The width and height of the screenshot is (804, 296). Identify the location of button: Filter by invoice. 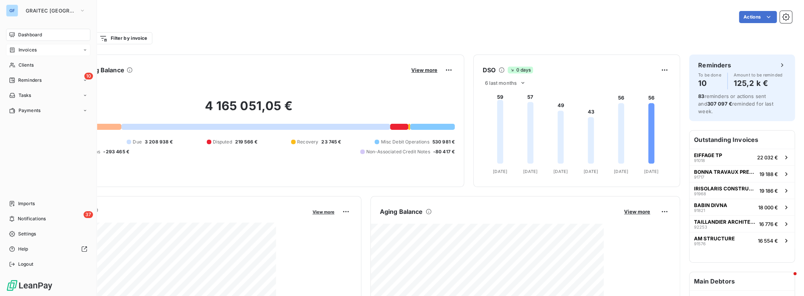
(123, 38).